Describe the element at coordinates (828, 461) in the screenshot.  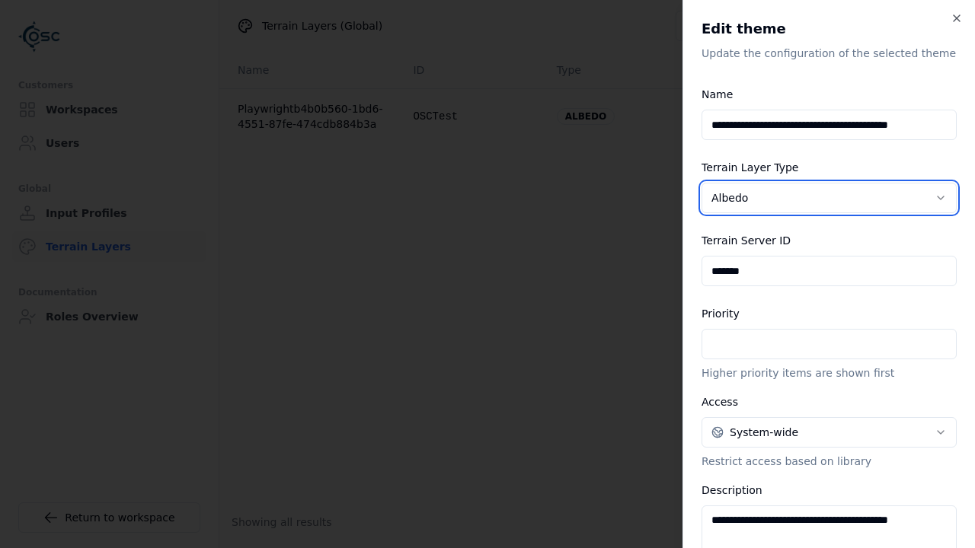
I see `p: Restrict access based on library` at that location.